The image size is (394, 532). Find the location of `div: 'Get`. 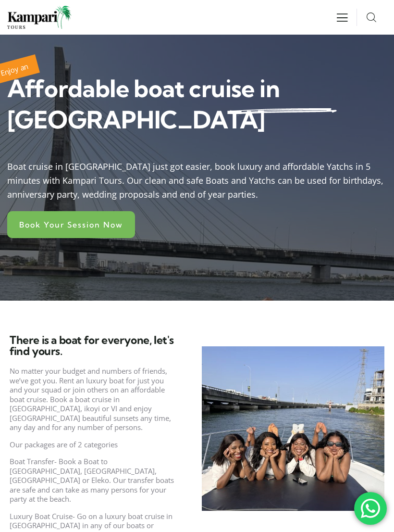

div: 'Get is located at coordinates (370, 508).